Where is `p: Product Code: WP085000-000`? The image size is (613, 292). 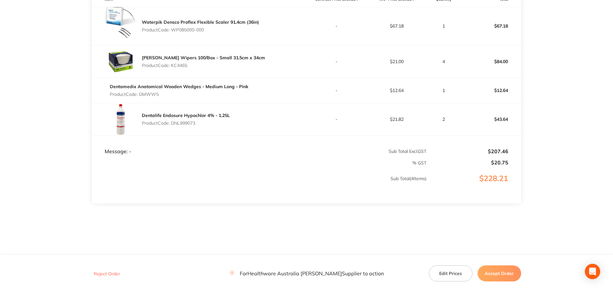 p: Product Code: WP085000-000 is located at coordinates (200, 30).